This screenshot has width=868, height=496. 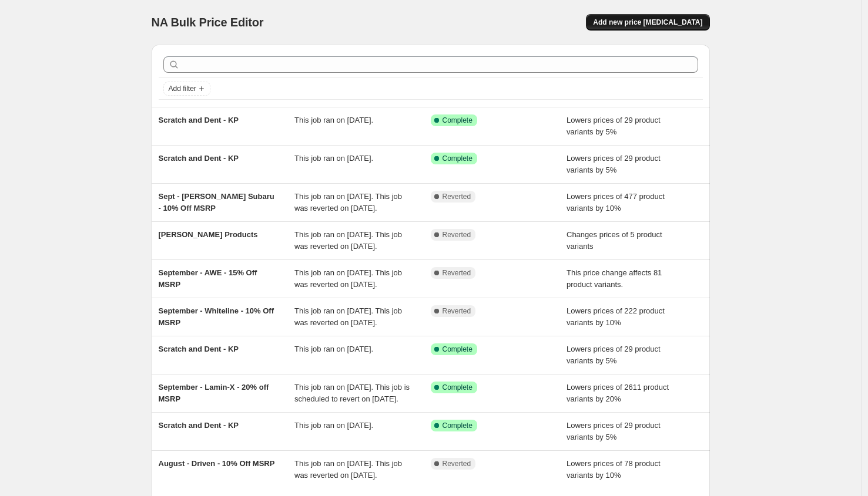 What do you see at coordinates (214, 393) in the screenshot?
I see `span: September - Lamin-X - 20% off MSRP` at bounding box center [214, 393].